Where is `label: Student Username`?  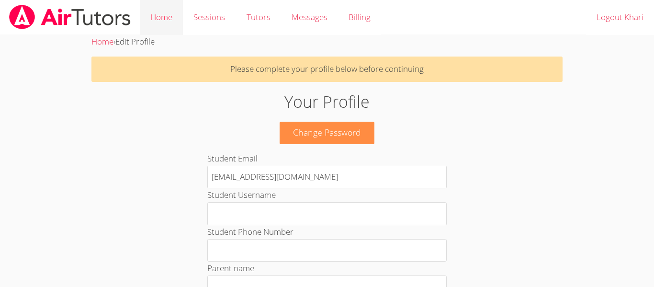 label: Student Username is located at coordinates (241, 194).